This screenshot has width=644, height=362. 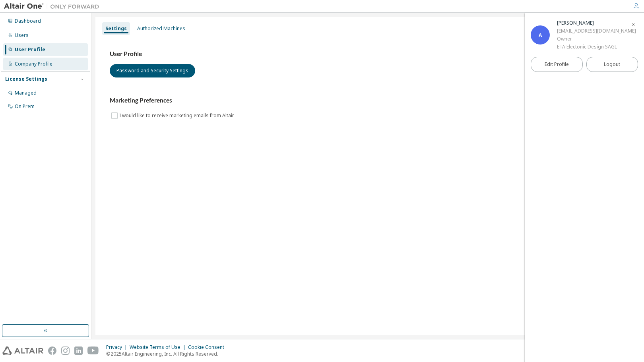 I want to click on div: Company Profile, so click(x=33, y=64).